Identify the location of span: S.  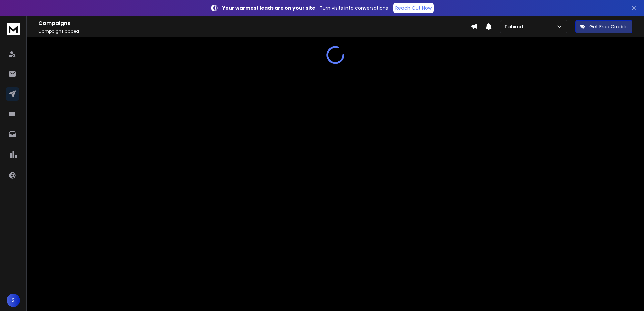
(13, 300).